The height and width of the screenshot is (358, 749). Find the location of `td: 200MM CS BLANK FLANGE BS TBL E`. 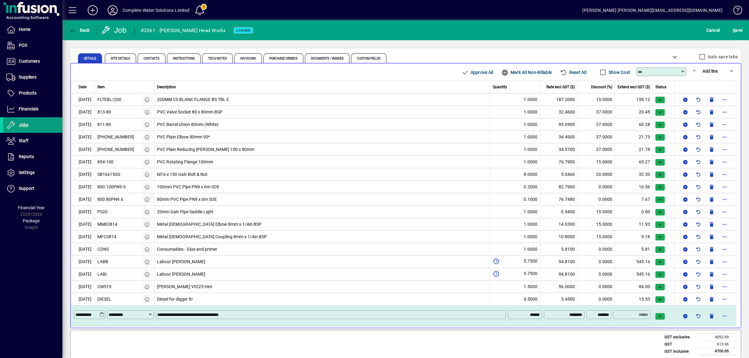

td: 200MM CS BLANK FLANGE BS TBL E is located at coordinates (323, 100).